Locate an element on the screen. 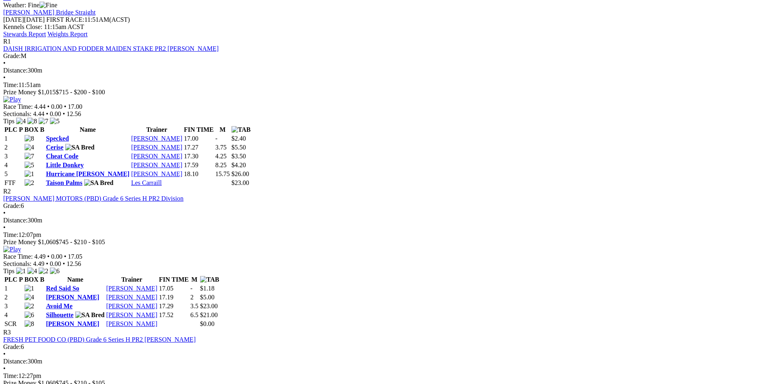  span: $745 - $210 - $105 is located at coordinates (80, 241).